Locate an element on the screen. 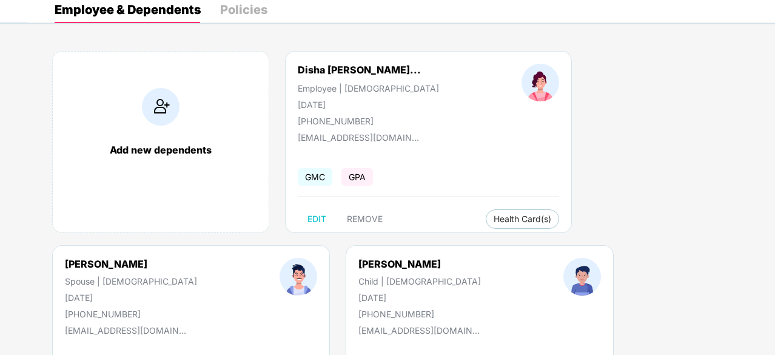  div: Policies is located at coordinates (244, 10).